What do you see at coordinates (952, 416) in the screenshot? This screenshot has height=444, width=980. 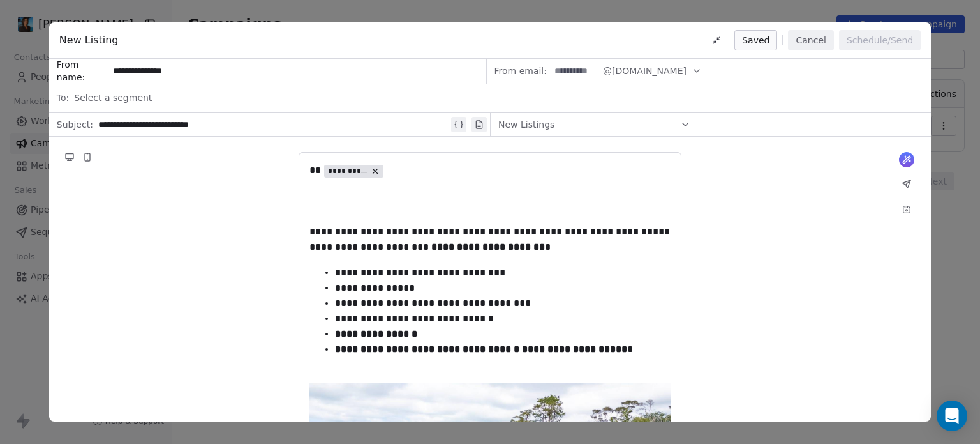 I see `div: Open Intercom Messenger` at bounding box center [952, 416].